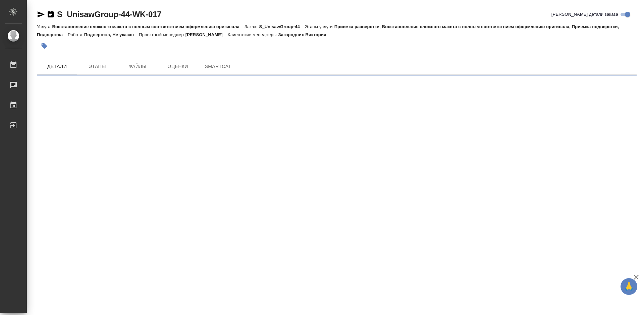 This screenshot has height=315, width=644. I want to click on a: S_UnisawGroup-44-WK-017, so click(109, 14).